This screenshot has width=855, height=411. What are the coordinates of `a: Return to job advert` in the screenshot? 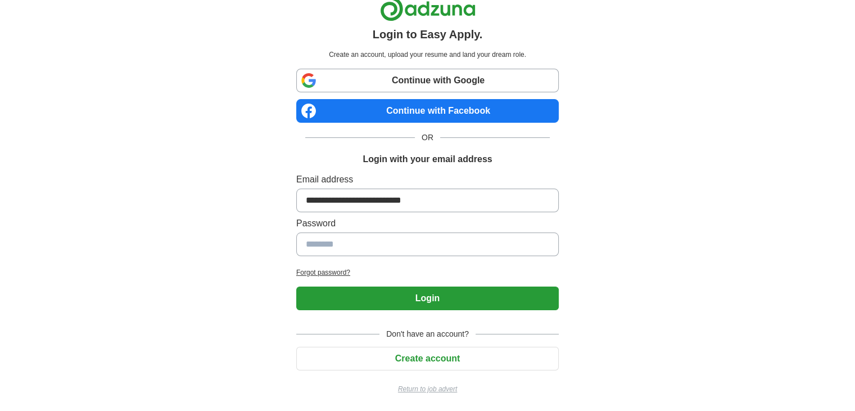 It's located at (427, 389).